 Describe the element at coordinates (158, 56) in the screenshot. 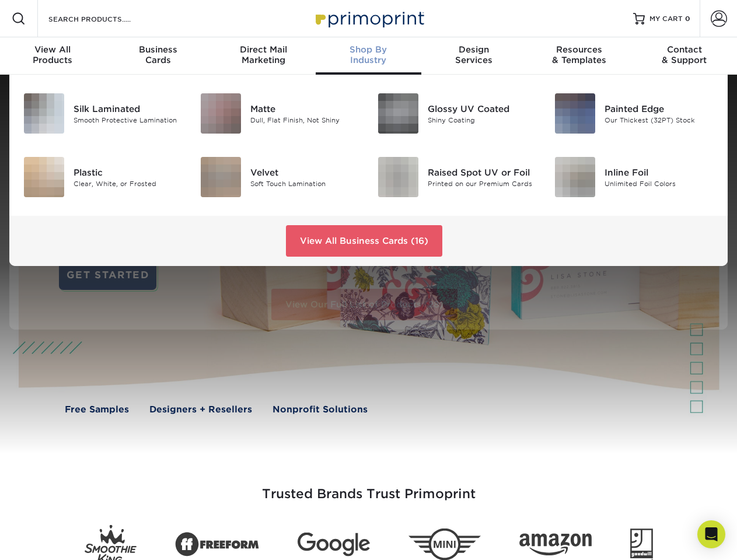

I see `a: BusinessCards` at that location.